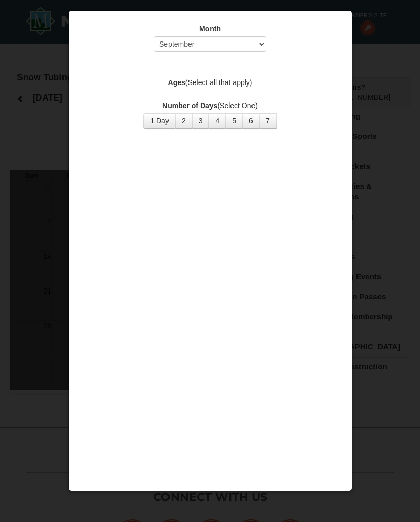 Image resolution: width=420 pixels, height=522 pixels. Describe the element at coordinates (177, 82) in the screenshot. I see `strong: Ages` at that location.